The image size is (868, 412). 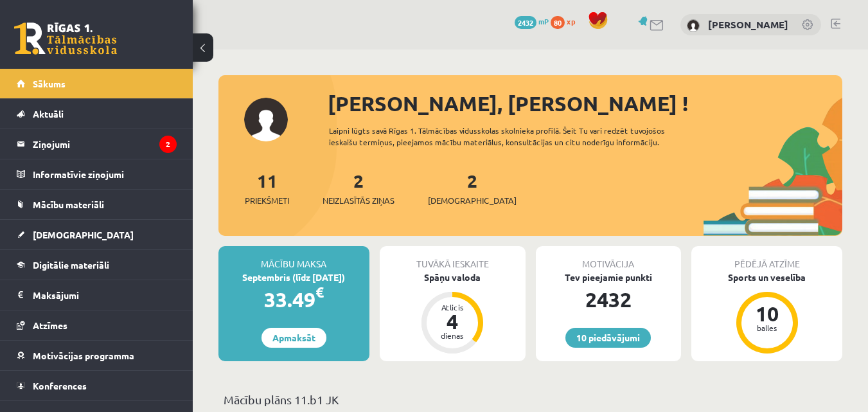 What do you see at coordinates (65, 39) in the screenshot?
I see `a: Rīgas 1. Tālmācības vidusskola` at bounding box center [65, 39].